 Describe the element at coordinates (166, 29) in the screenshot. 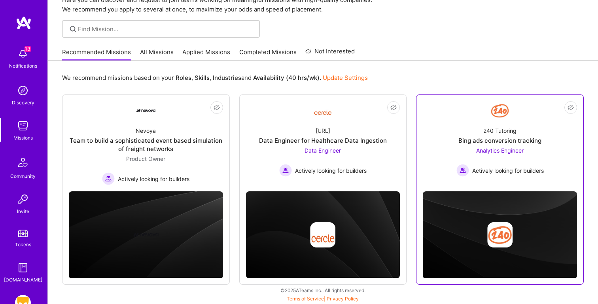

I see `input: Find Mission...` at that location.